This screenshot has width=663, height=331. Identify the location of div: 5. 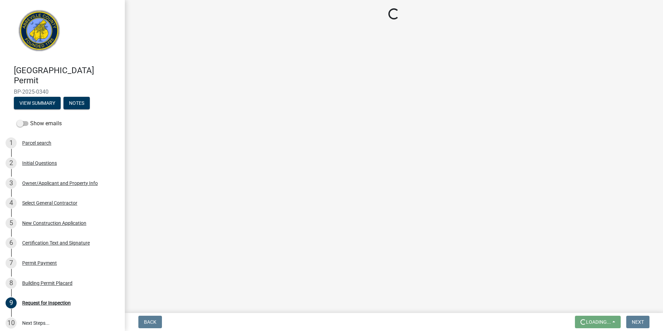
(11, 223).